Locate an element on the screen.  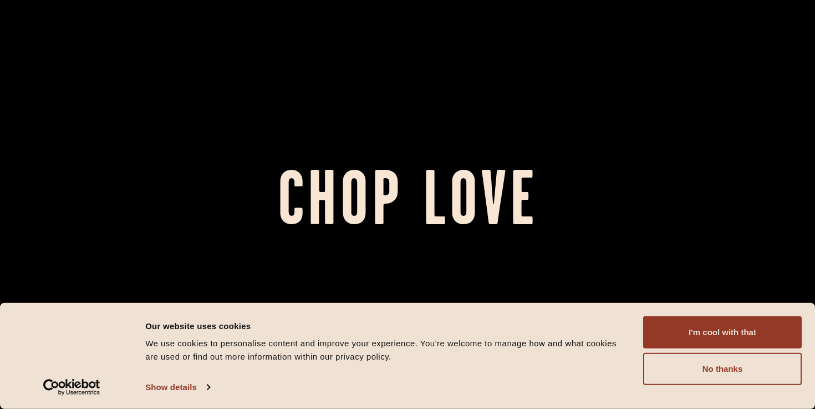
button: I'm cool with that is located at coordinates (722, 332).